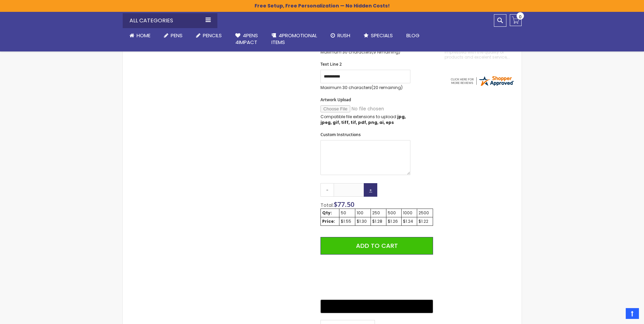 Image resolution: width=644 pixels, height=324 pixels. Describe the element at coordinates (144, 36) in the screenshot. I see `span: Home` at that location.